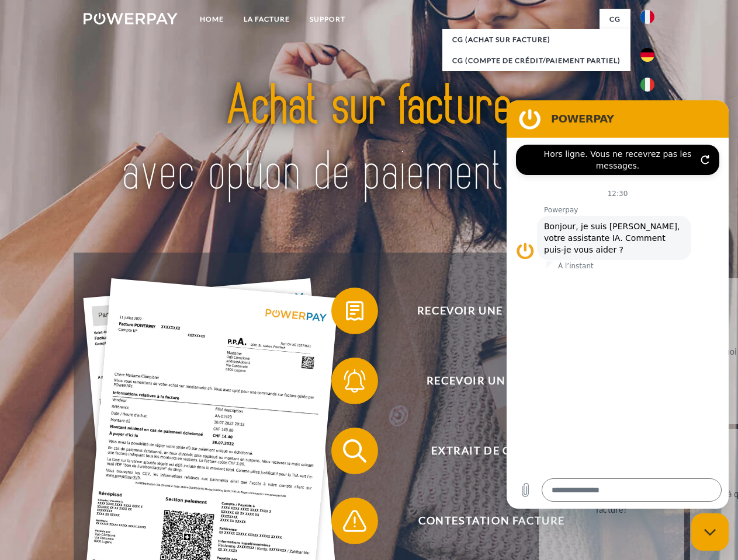 This screenshot has width=738, height=560. Describe the element at coordinates (483, 381) in the screenshot. I see `button: Recevoir un rappel?` at that location.